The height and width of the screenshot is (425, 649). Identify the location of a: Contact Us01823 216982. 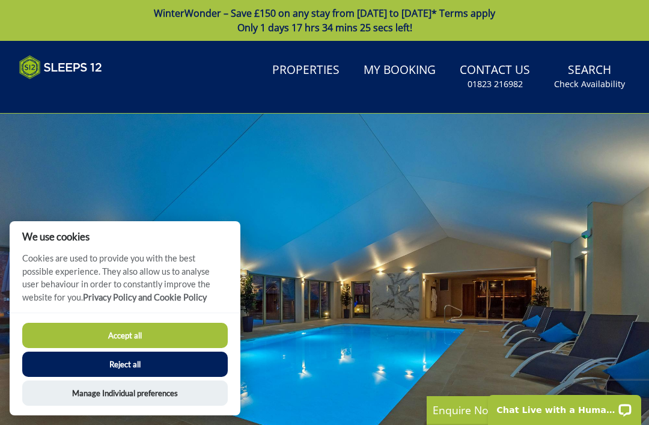
(494, 76).